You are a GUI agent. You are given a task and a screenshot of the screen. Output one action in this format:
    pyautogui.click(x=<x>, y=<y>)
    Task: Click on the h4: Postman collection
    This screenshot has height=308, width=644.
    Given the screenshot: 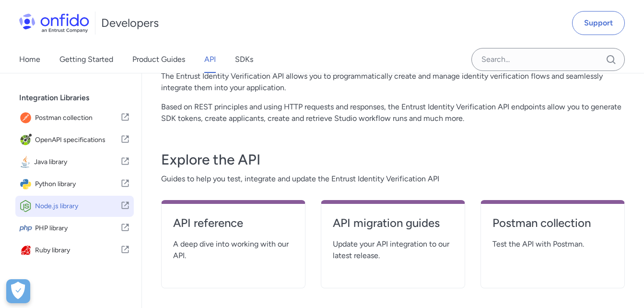 What is the action you would take?
    pyautogui.click(x=553, y=223)
    